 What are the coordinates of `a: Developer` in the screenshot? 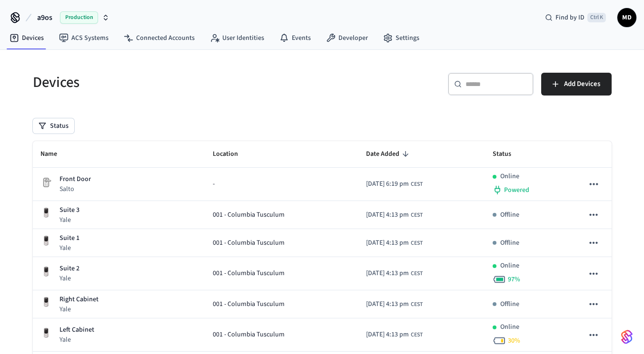 It's located at (347, 38).